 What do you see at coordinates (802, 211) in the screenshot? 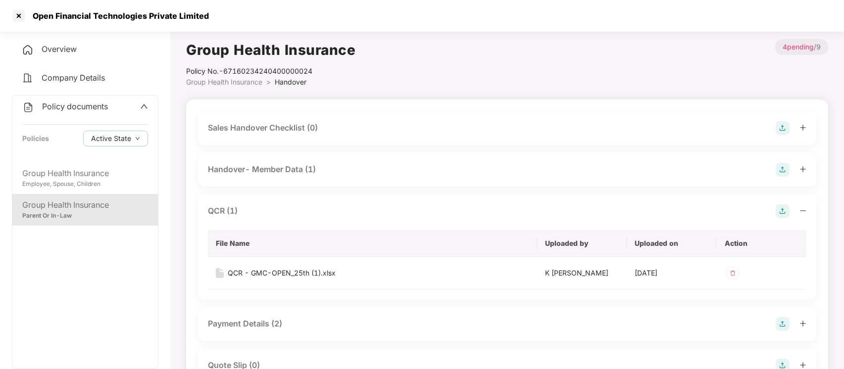
I see `span: minus` at bounding box center [802, 211].